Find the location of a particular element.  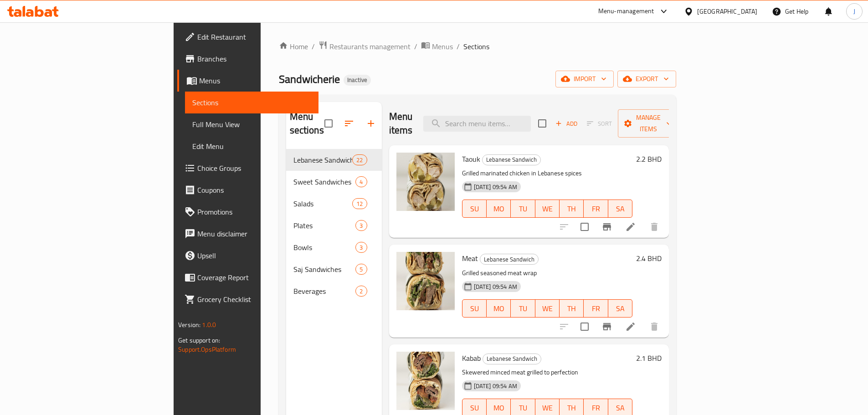

div: Salads12 is located at coordinates (334, 204).